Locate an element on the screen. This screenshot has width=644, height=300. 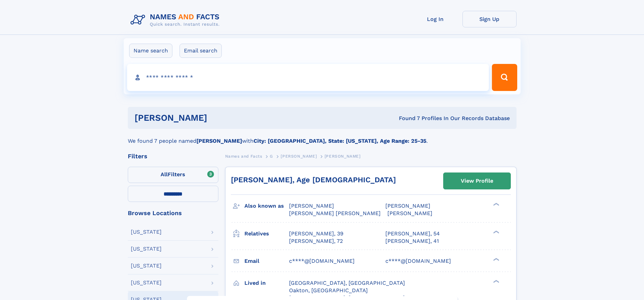
span: All is located at coordinates (164, 174).